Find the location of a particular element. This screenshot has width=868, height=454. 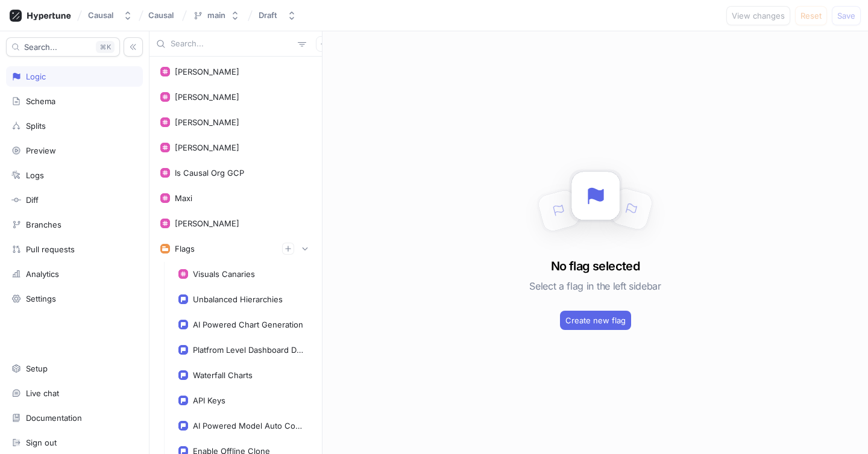

span: Save is located at coordinates (846, 16).